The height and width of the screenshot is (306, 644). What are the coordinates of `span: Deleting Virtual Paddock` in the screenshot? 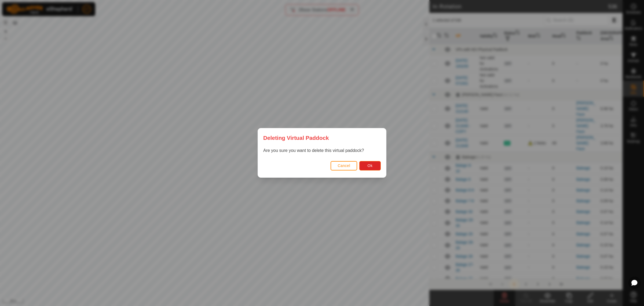 It's located at (296, 138).